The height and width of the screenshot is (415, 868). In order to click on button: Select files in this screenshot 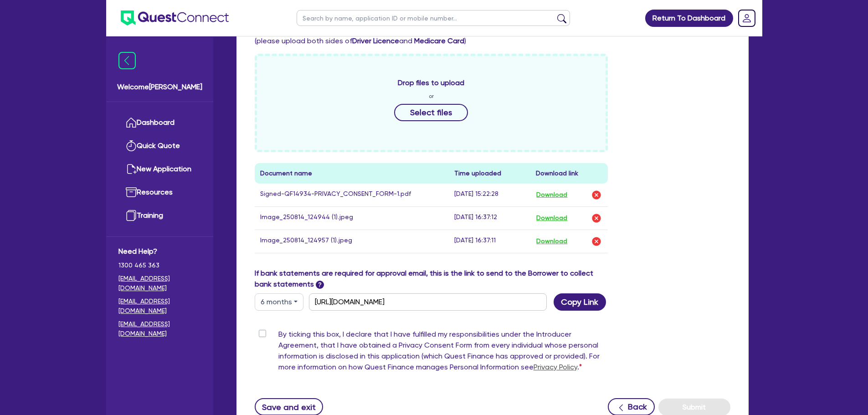, I will do `click(431, 113)`.